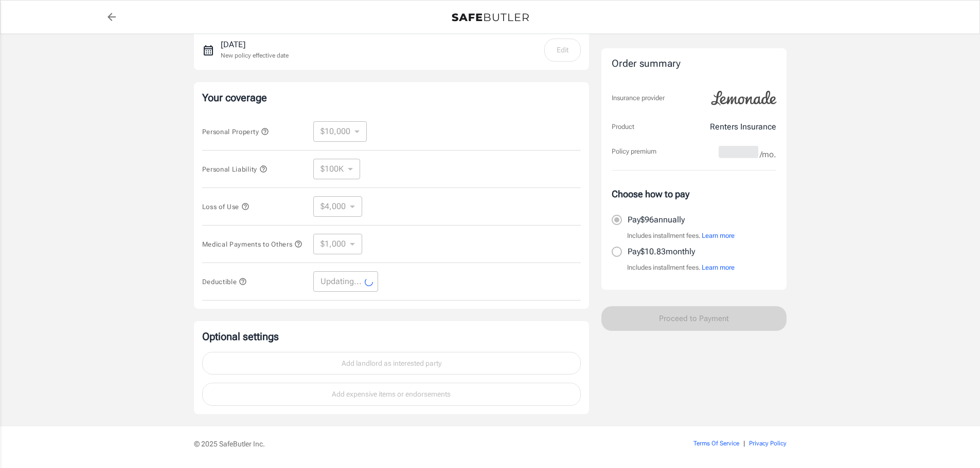 The image size is (980, 468). I want to click on img: Back to quotes, so click(490, 17).